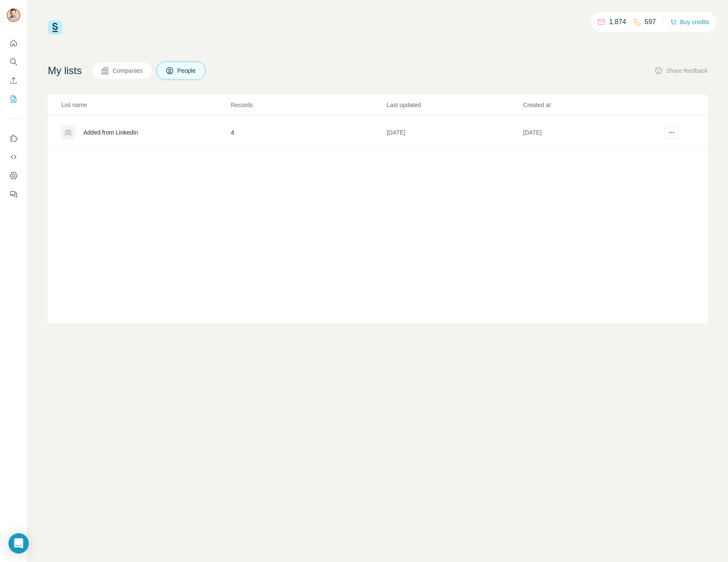 The height and width of the screenshot is (562, 728). I want to click on button: Dashboard, so click(14, 176).